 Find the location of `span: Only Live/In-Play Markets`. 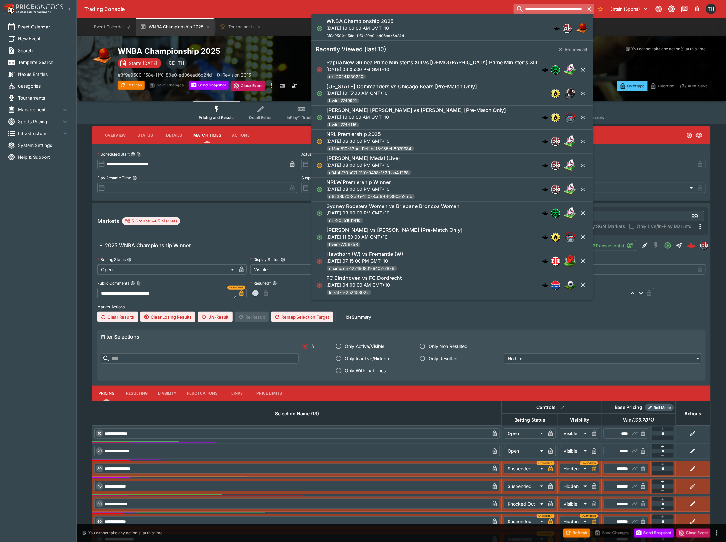

span: Only Live/In-Play Markets is located at coordinates (664, 226).